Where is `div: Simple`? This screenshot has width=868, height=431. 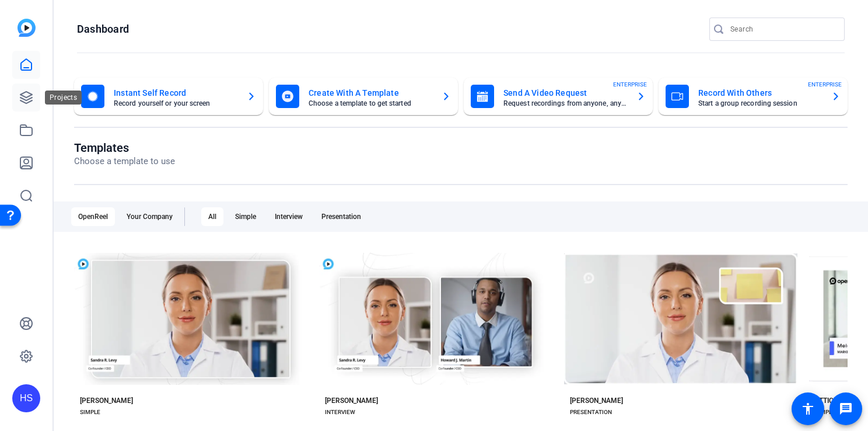 div: Simple is located at coordinates (246, 217).